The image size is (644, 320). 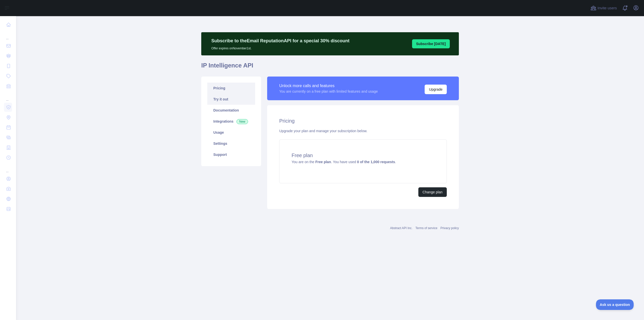 I want to click on h4: Free plan, so click(x=363, y=155).